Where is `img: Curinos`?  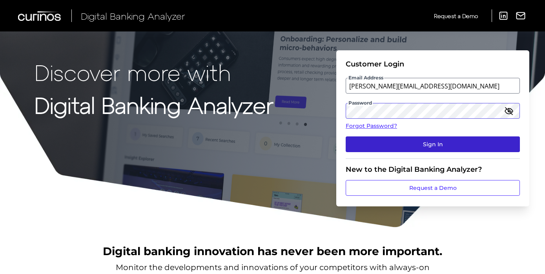 img: Curinos is located at coordinates (40, 16).